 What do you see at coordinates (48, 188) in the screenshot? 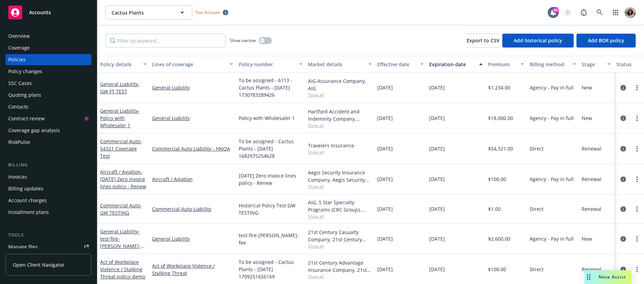
I see `a: Billing updates` at bounding box center [48, 188].